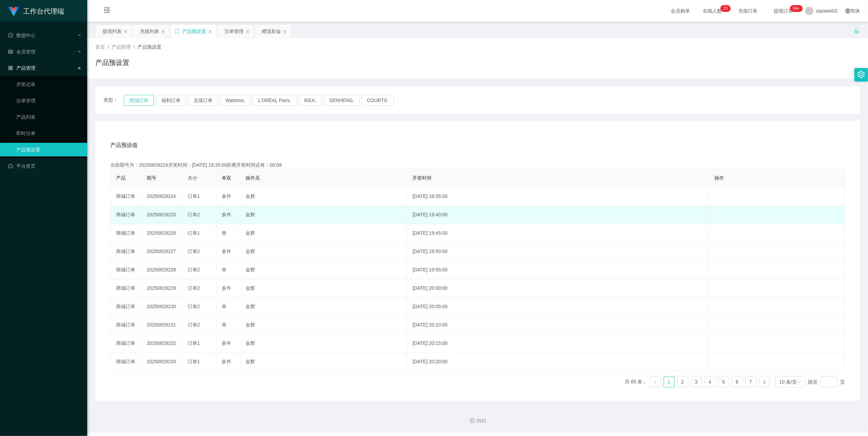 The height and width of the screenshot is (436, 868). I want to click on div: 充值列表, so click(150, 31).